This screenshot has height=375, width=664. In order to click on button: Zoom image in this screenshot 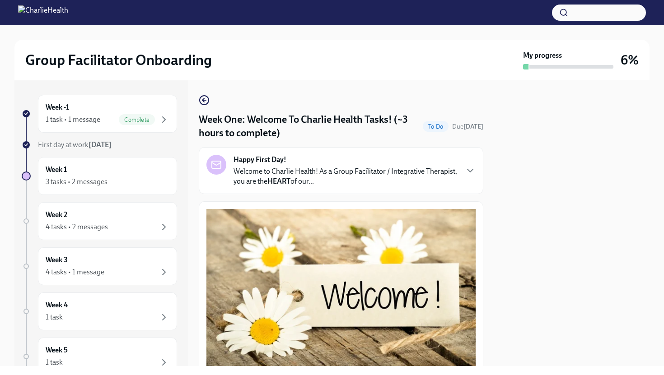, I will do `click(341, 290)`.